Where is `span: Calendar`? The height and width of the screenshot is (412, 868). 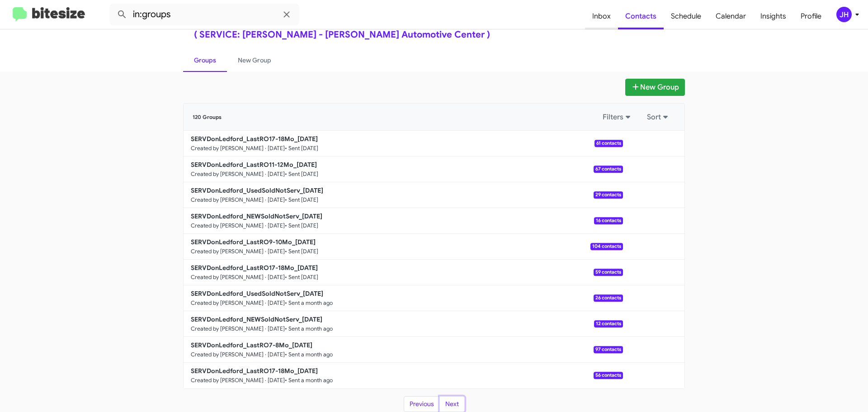
span: Calendar is located at coordinates (731, 16).